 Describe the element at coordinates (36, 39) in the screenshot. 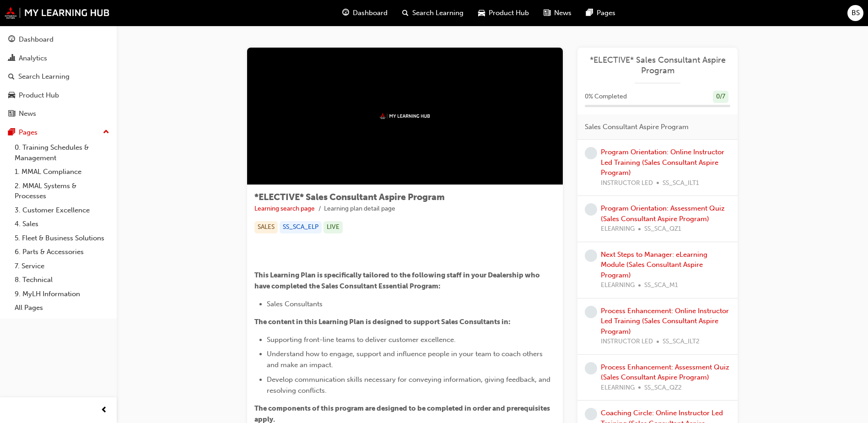

I see `div: Dashboard` at that location.